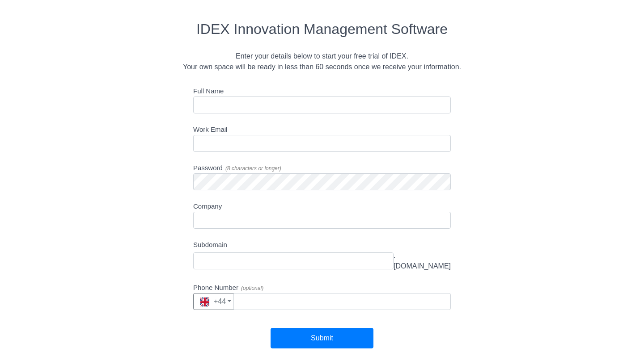 This screenshot has height=352, width=644. I want to click on span: +44, so click(213, 301).